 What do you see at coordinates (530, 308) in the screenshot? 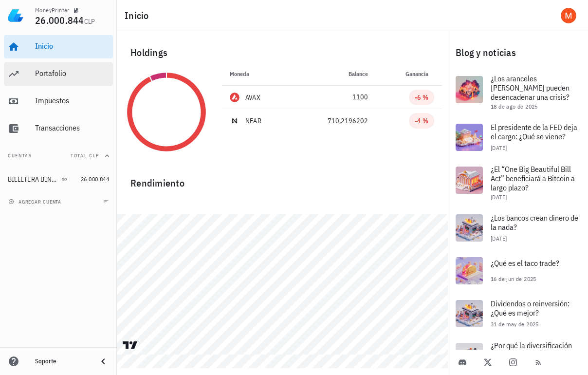
I see `span: Dividendos o reinversión: ¿Qué es mejor?` at bounding box center [530, 308].